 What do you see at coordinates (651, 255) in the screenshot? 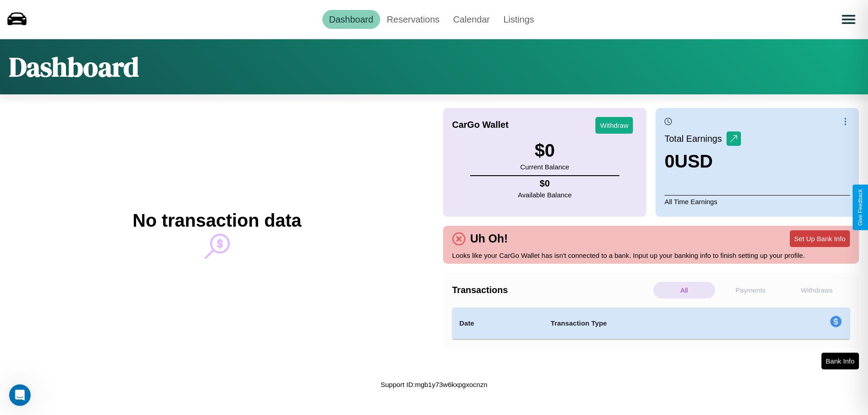
I see `p: Looks like your CarGo Wallet has isn't connected to a bank. Input up your banking info to finish ...` at bounding box center [651, 255].